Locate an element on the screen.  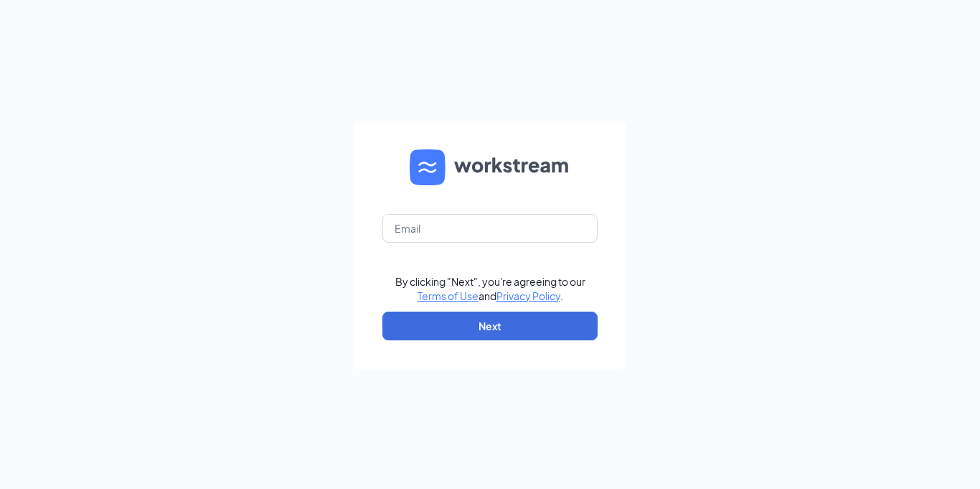
img: WS logo and Workstream text is located at coordinates (490, 168).